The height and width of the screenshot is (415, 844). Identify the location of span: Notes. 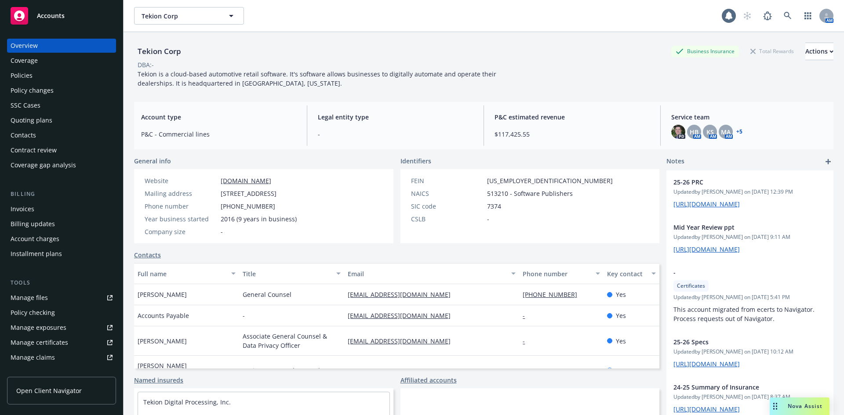
(675, 162).